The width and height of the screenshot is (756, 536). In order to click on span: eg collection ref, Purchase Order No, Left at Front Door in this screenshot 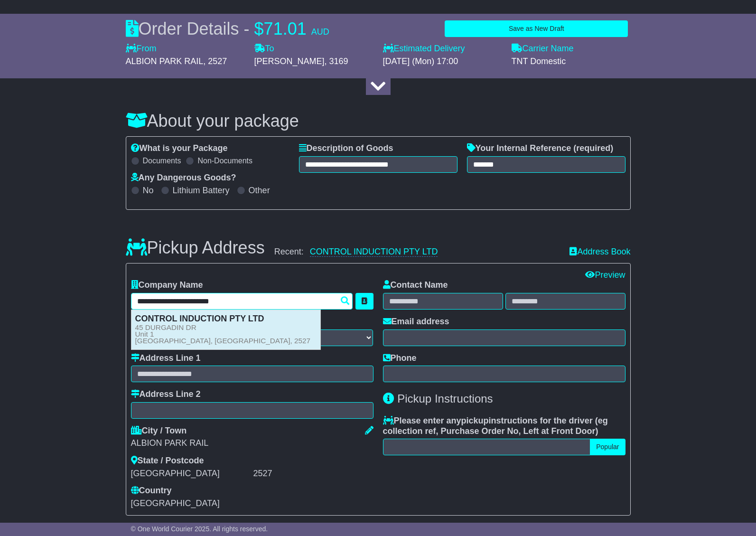, I will do `click(495, 426)`.